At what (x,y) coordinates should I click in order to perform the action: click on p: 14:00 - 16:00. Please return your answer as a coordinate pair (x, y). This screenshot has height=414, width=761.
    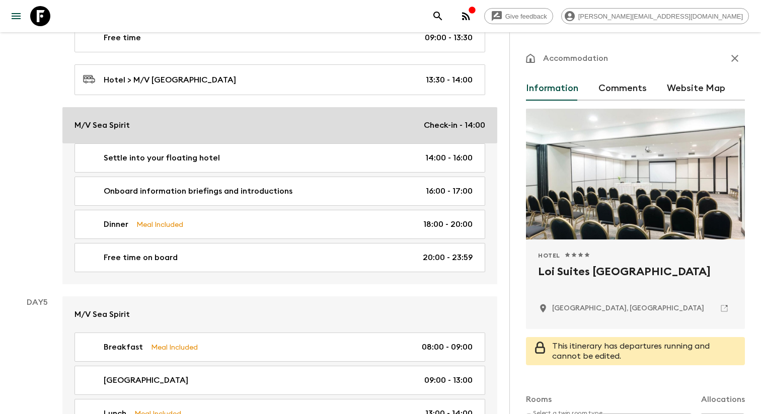
    Looking at the image, I should click on (449, 158).